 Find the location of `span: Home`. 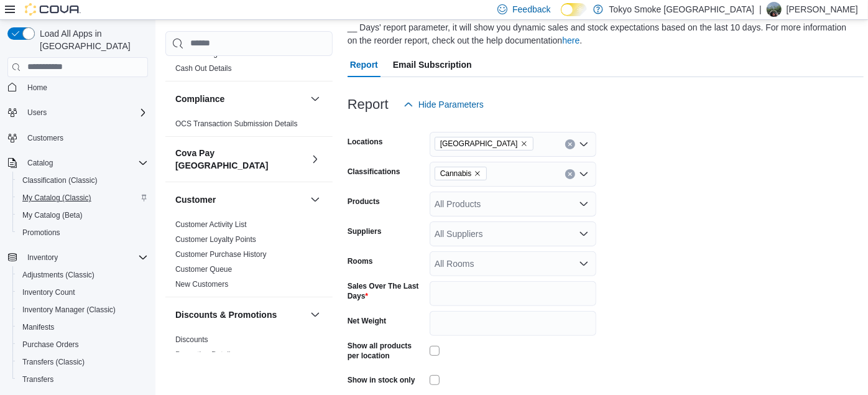

span: Home is located at coordinates (37, 88).